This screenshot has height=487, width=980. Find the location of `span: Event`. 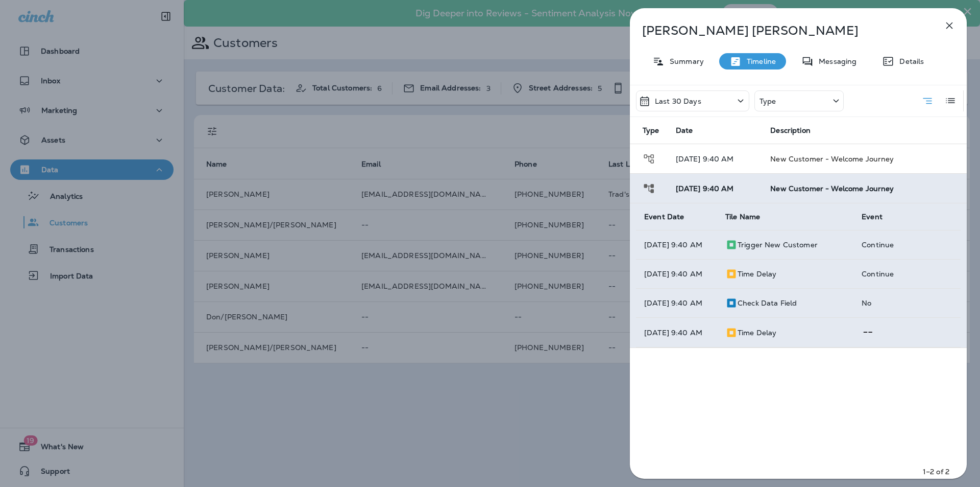

span: Event is located at coordinates (871, 217).